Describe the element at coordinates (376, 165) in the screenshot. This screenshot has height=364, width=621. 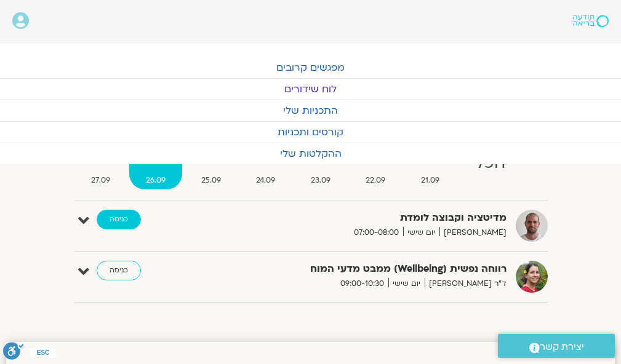
I see `a: ב22.09` at that location.